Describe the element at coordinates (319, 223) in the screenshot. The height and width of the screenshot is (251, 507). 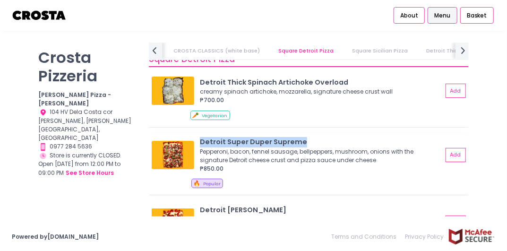
I see `div: Roni cup, homemade salciccia, whipped ricotta, mozzarella with cheese crust wall and comes with a...` at that location.